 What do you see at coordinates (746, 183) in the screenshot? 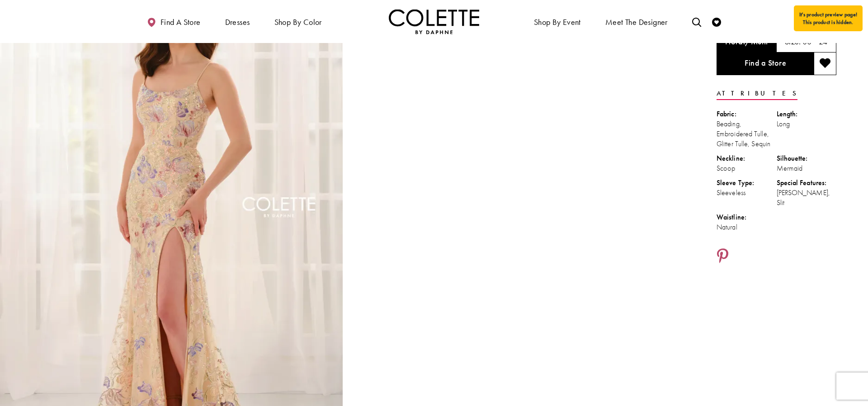
I see `div: Sleeve Type:` at bounding box center [746, 183].